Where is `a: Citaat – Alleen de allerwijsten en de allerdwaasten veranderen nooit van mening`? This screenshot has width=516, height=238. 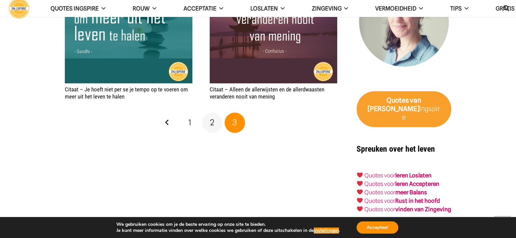 a: Citaat – Alleen de allerwijsten en de allerdwaasten veranderen nooit van mening is located at coordinates (267, 93).